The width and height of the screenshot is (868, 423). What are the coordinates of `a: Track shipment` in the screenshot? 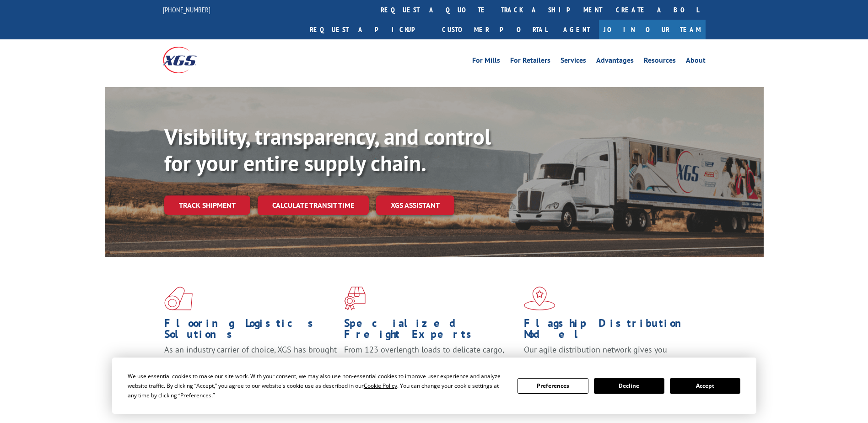 It's located at (207, 205).